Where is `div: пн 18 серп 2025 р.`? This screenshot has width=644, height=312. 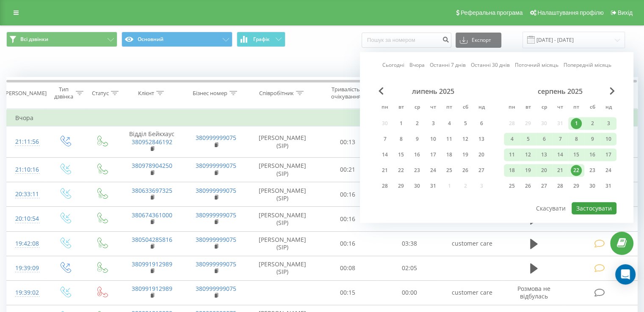
div: пн 18 серп 2025 р. is located at coordinates (512, 171).